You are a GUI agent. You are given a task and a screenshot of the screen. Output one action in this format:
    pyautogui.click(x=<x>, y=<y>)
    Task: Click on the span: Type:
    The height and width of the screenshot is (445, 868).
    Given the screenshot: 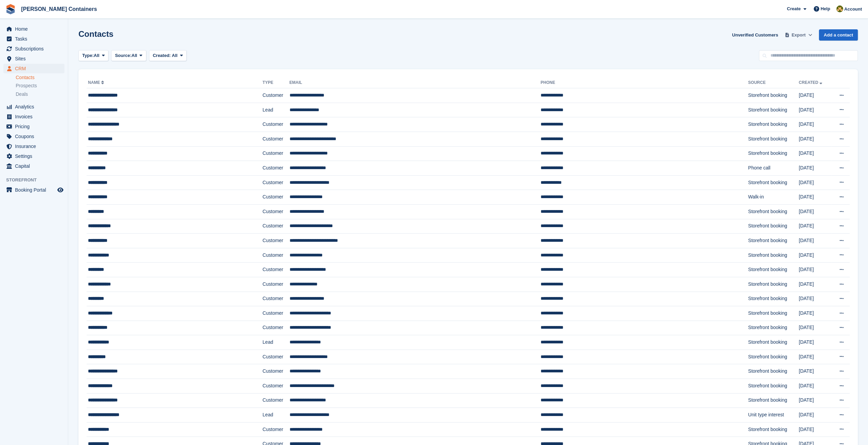 What is the action you would take?
    pyautogui.click(x=88, y=56)
    